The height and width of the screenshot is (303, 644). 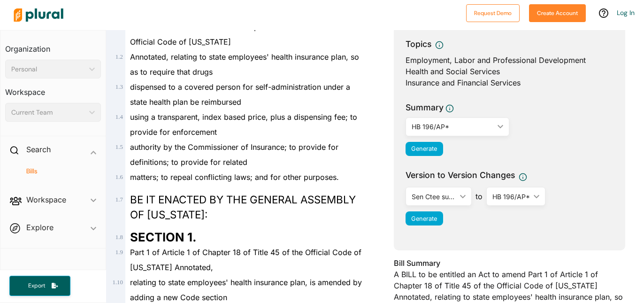 What do you see at coordinates (243, 125) in the screenshot?
I see `span: using a transparent, index based price, plus a dispensing fee; to provide for enforcement` at bounding box center [243, 125].